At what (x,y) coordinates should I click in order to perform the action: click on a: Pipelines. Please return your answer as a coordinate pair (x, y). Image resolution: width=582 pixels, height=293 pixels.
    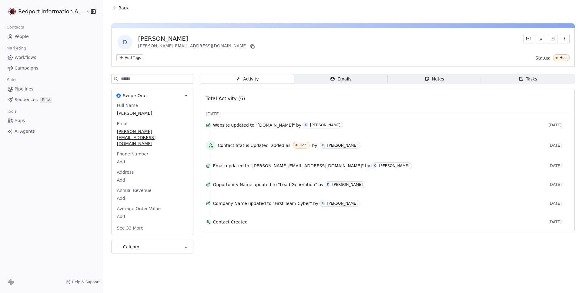
    Looking at the image, I should click on (52, 89).